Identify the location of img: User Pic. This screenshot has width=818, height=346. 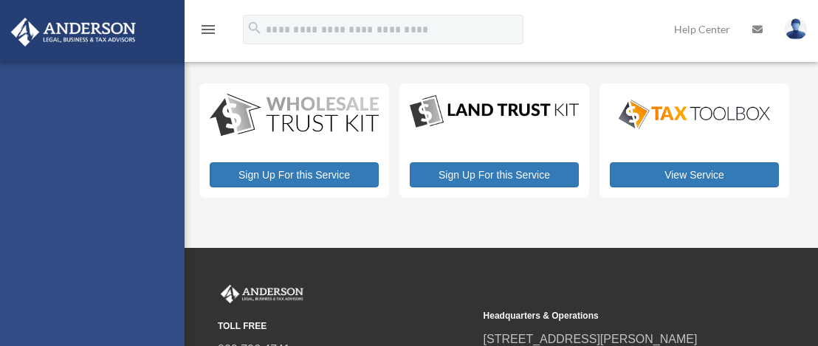
(796, 29).